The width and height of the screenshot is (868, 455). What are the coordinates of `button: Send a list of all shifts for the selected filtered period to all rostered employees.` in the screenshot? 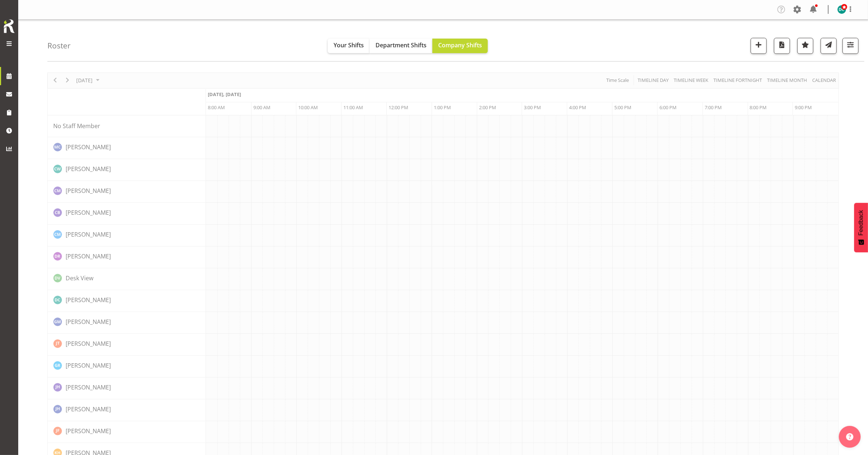 It's located at (828, 46).